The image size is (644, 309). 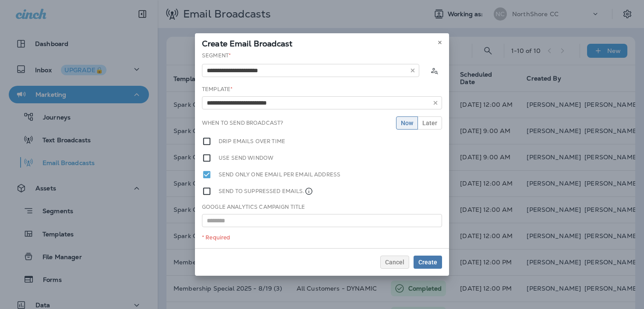 I want to click on span: Create, so click(x=428, y=262).